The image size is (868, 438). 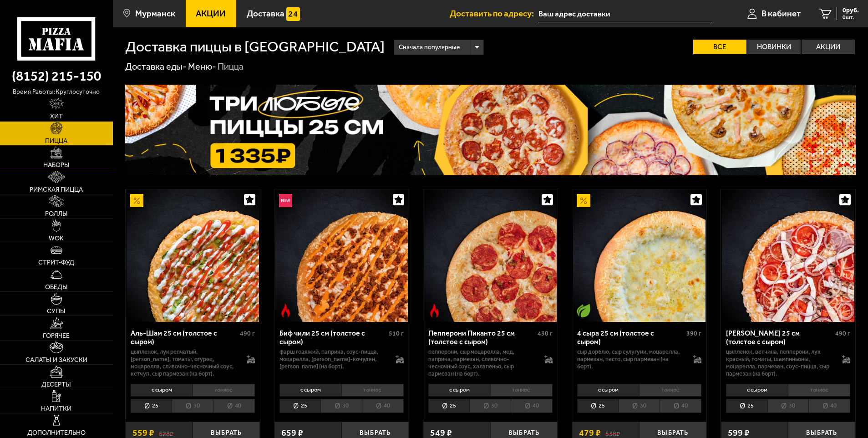 What do you see at coordinates (341, 255) in the screenshot?
I see `a: НовинкаОстрое блюдоБиф чили 25 см (толстое с сыром)` at bounding box center [341, 255].